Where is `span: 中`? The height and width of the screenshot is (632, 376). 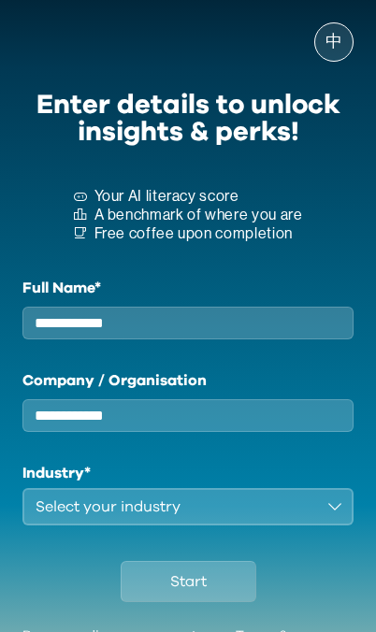
span: 中 is located at coordinates (334, 42).